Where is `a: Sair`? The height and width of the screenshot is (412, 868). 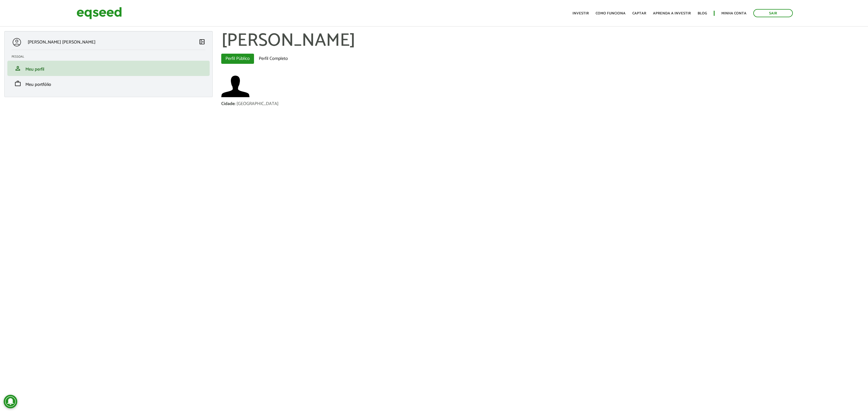 a: Sair is located at coordinates (773, 13).